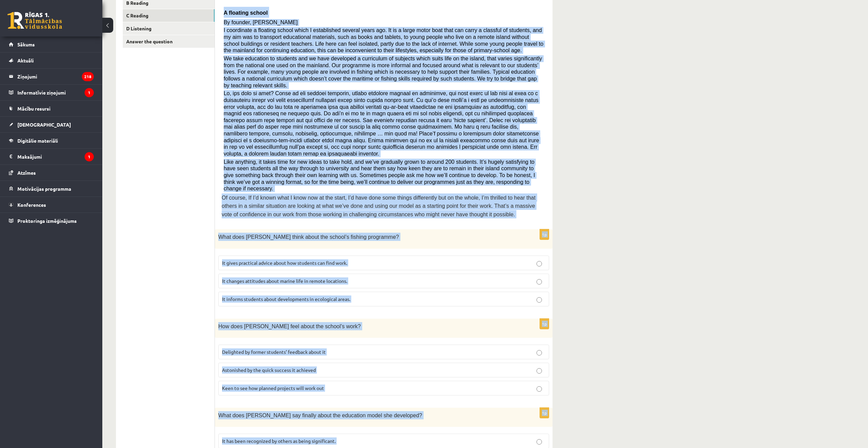  What do you see at coordinates (88, 76) in the screenshot?
I see `i: 218` at bounding box center [88, 76].